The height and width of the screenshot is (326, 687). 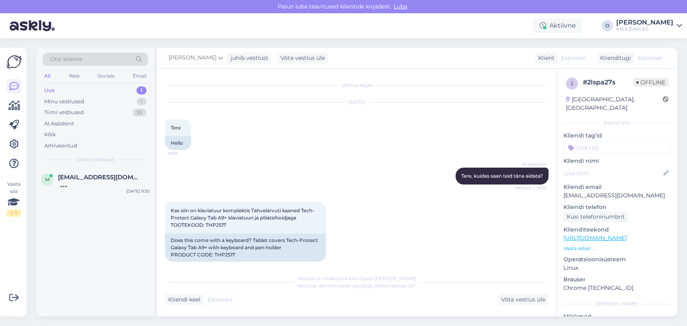 What do you see at coordinates (617, 136) in the screenshot?
I see `p: Kliendi tag'id` at bounding box center [617, 136].